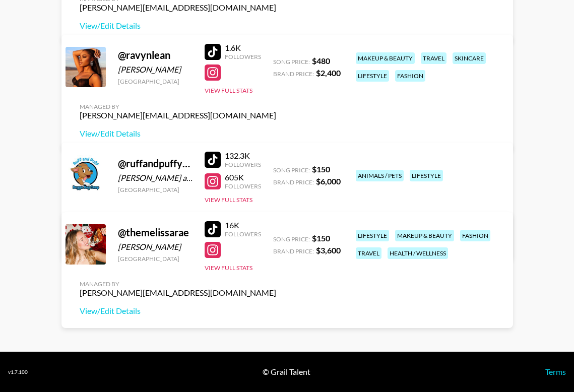 The width and height of the screenshot is (574, 392). Describe the element at coordinates (321, 60) in the screenshot. I see `strong: $ 480` at that location.